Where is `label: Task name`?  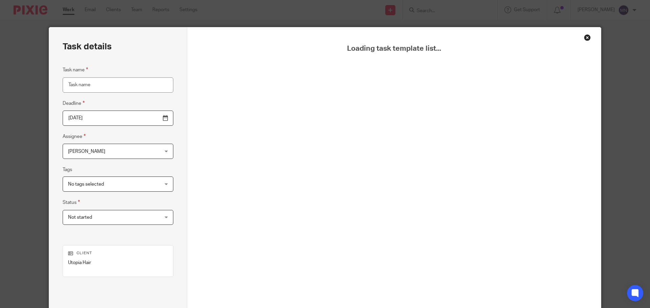 label: Task name is located at coordinates (75, 70).